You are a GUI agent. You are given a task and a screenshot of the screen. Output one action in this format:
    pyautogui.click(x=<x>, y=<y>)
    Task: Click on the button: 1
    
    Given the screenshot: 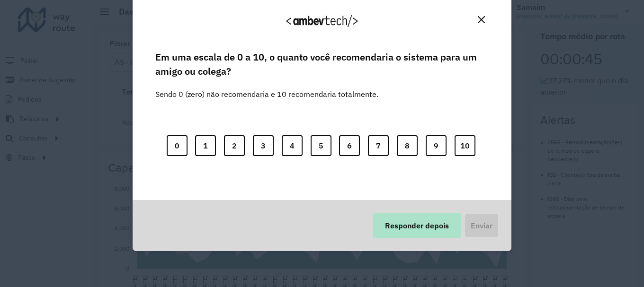 What is the action you would take?
    pyautogui.click(x=205, y=146)
    